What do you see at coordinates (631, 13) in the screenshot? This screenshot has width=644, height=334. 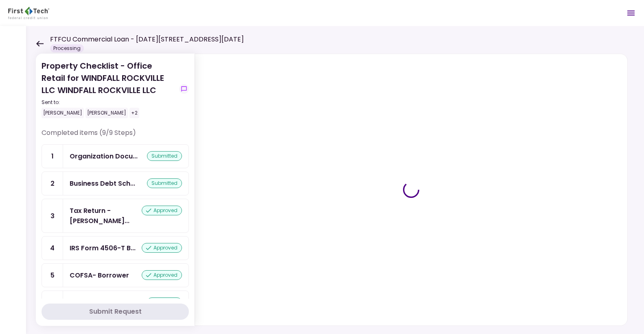 I see `button: Open menu` at bounding box center [631, 13].